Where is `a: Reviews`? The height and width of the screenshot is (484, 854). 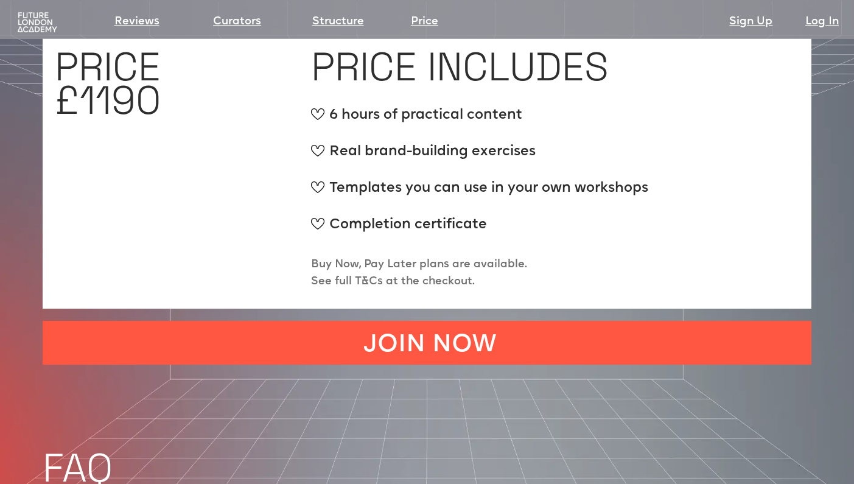 a: Reviews is located at coordinates (137, 22).